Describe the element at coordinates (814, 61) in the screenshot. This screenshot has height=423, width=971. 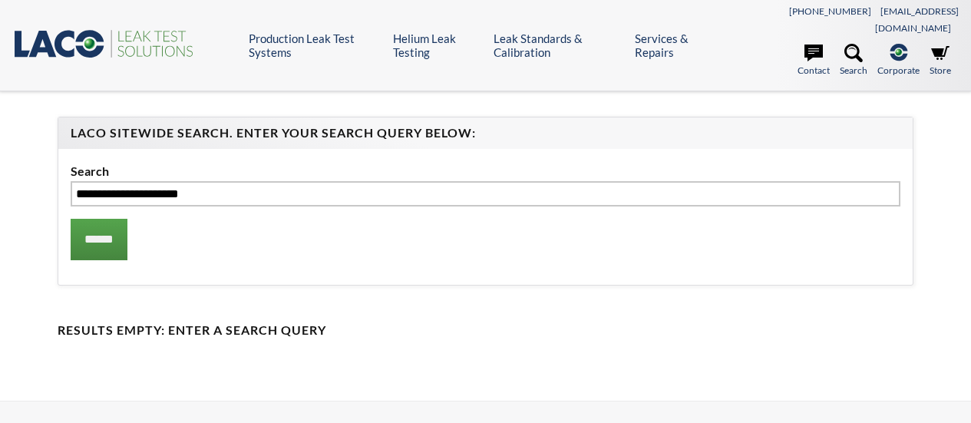
I see `a: Contact` at that location.